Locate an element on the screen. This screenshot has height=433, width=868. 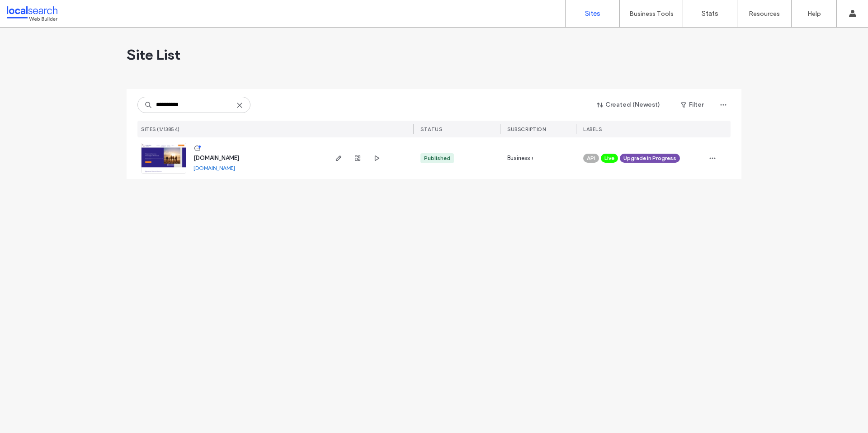
label: Sites is located at coordinates (593, 14).